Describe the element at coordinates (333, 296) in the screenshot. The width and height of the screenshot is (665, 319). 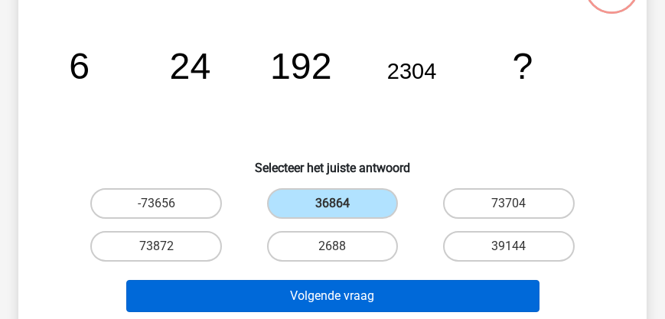
I see `button: Volgende vraag` at that location.